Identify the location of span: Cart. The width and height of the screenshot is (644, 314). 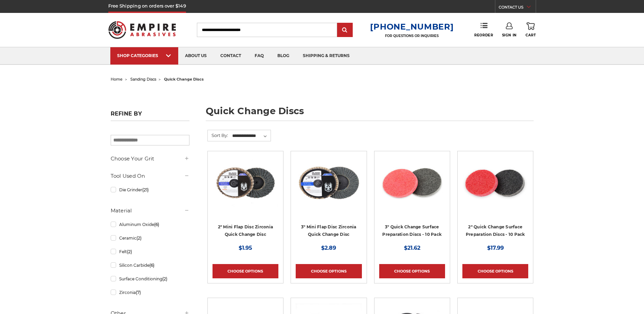
(530, 35).